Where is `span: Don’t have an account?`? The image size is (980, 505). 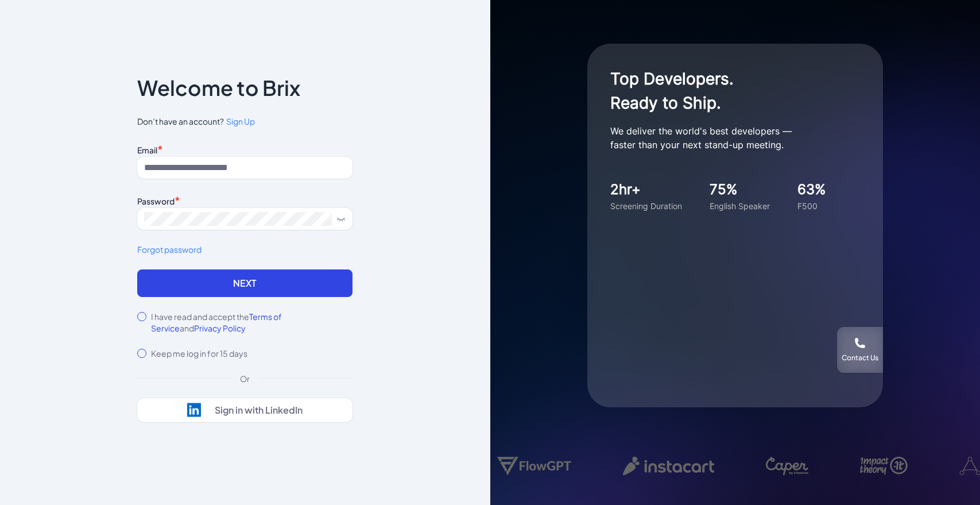
span: Don’t have an account? is located at coordinates (245, 121).